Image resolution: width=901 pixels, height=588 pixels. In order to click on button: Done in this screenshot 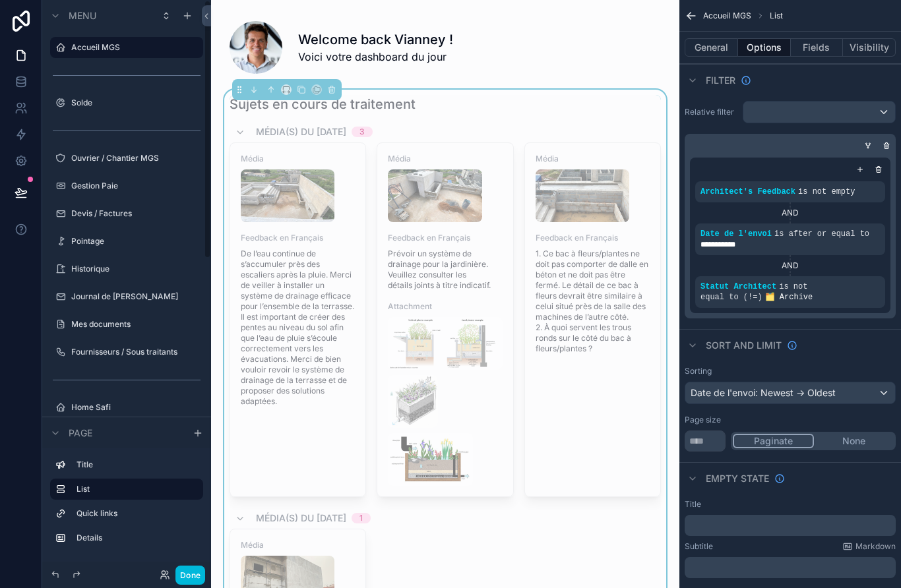, I will do `click(190, 574)`.